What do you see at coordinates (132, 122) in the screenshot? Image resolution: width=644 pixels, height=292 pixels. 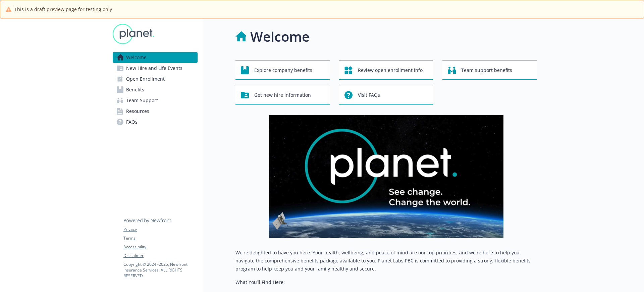 I see `span: FAQs` at bounding box center [132, 122].